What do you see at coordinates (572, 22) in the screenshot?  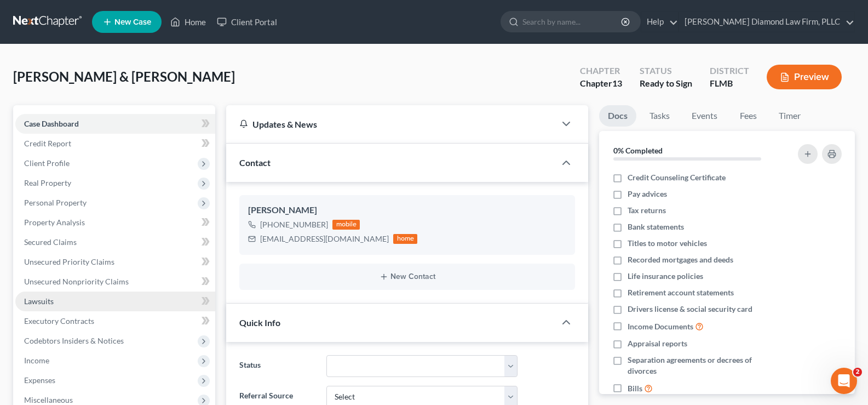 I see `input: Search by name...` at bounding box center [572, 22].